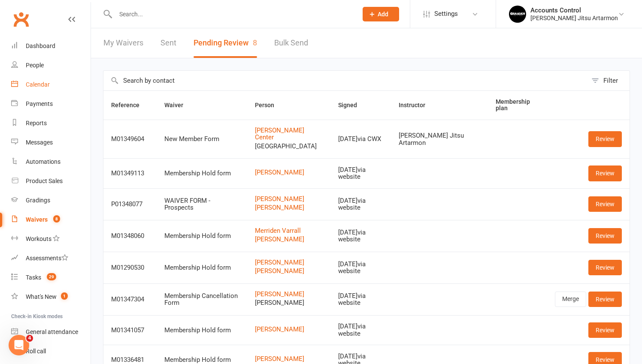 The height and width of the screenshot is (364, 642). What do you see at coordinates (40, 46) in the screenshot?
I see `div: Dashboard` at bounding box center [40, 46].